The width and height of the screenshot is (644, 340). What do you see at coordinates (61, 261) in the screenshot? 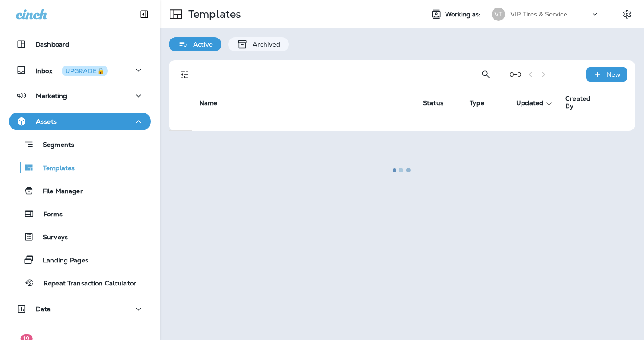
I see `p: Landing Pages` at bounding box center [61, 261].